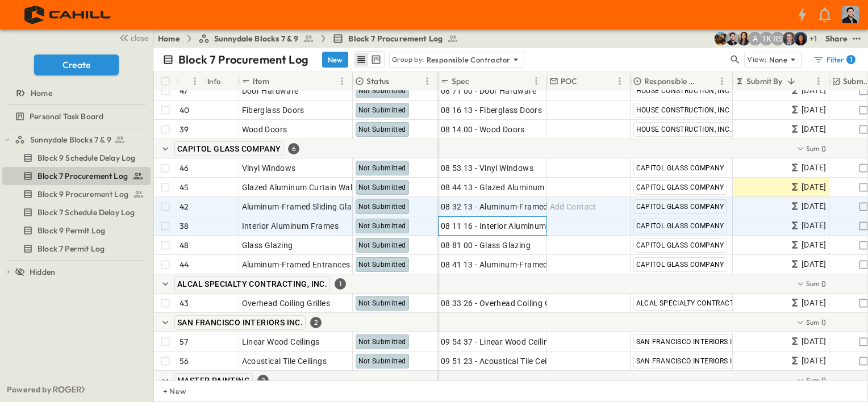 Image resolution: width=868 pixels, height=402 pixels. What do you see at coordinates (256, 39) in the screenshot?
I see `span: Sunnydale Blocks 7 & 9` at bounding box center [256, 39].